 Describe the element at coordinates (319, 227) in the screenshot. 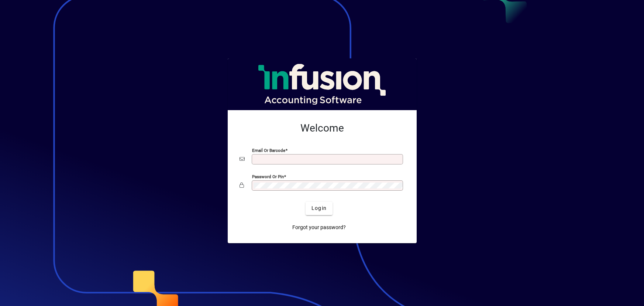

I see `span: Forgot your password?` at that location.